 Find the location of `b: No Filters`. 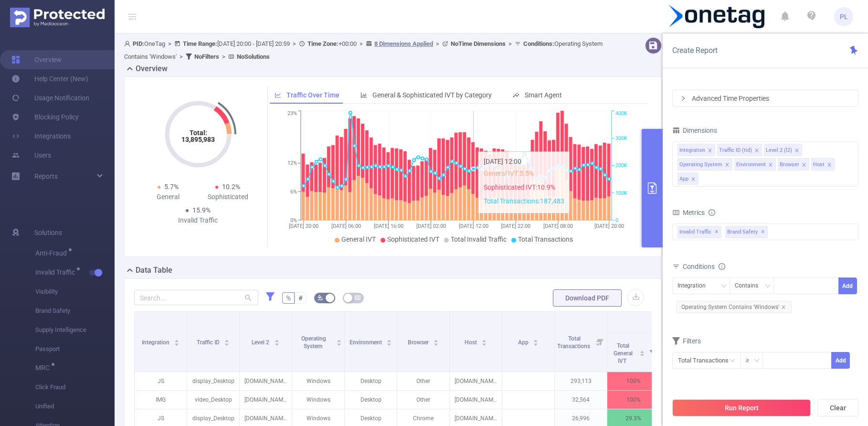

b: No Filters is located at coordinates (206, 56).